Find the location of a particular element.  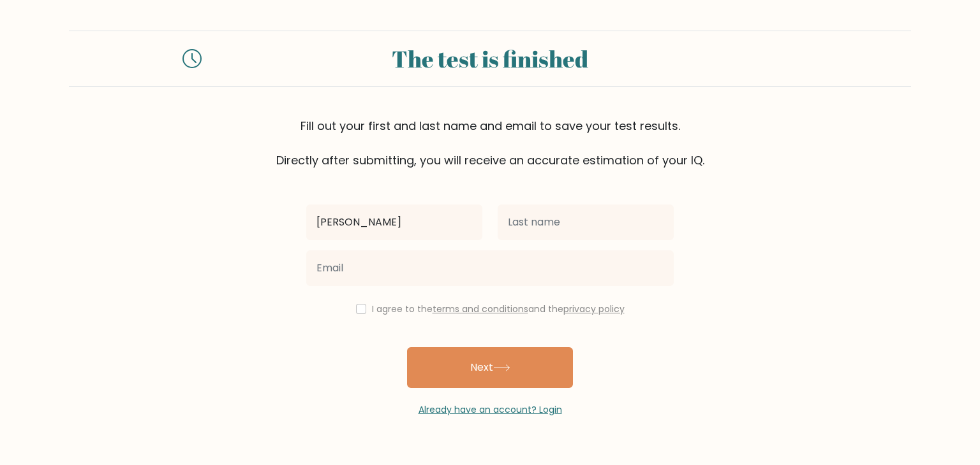

input: Last name is located at coordinates (585, 222).